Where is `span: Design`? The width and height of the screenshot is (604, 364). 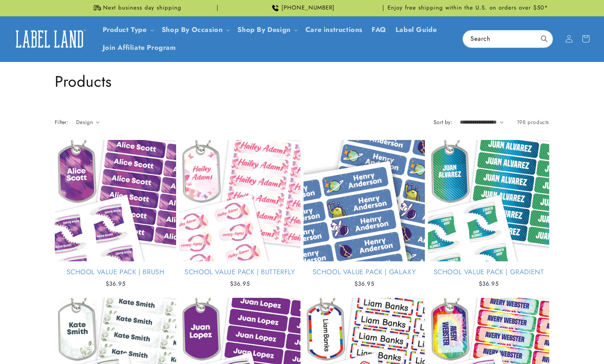 span: Design is located at coordinates (84, 122).